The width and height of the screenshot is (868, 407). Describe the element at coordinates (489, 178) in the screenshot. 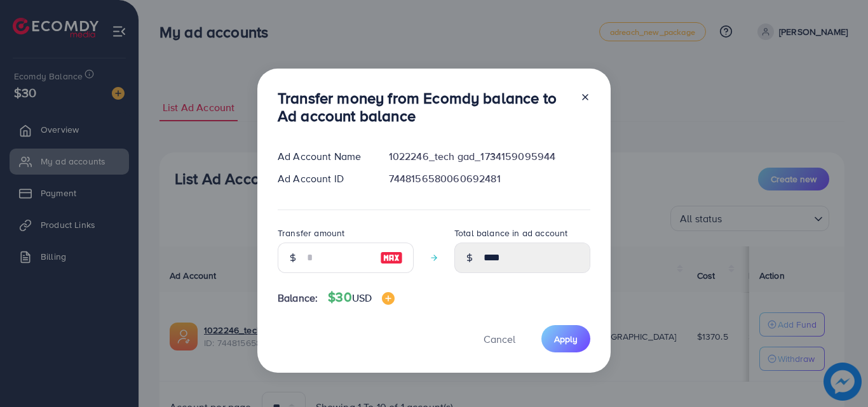

I see `div: 7448156580060692481` at that location.